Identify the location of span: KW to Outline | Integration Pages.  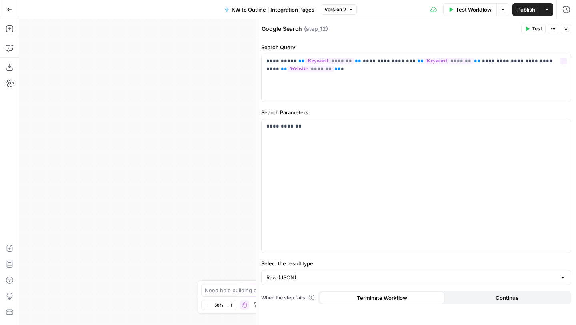
(273, 10).